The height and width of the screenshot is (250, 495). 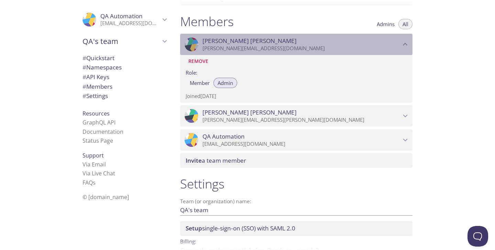 What do you see at coordinates (124, 87) in the screenshot?
I see `div: Members` at bounding box center [124, 87].